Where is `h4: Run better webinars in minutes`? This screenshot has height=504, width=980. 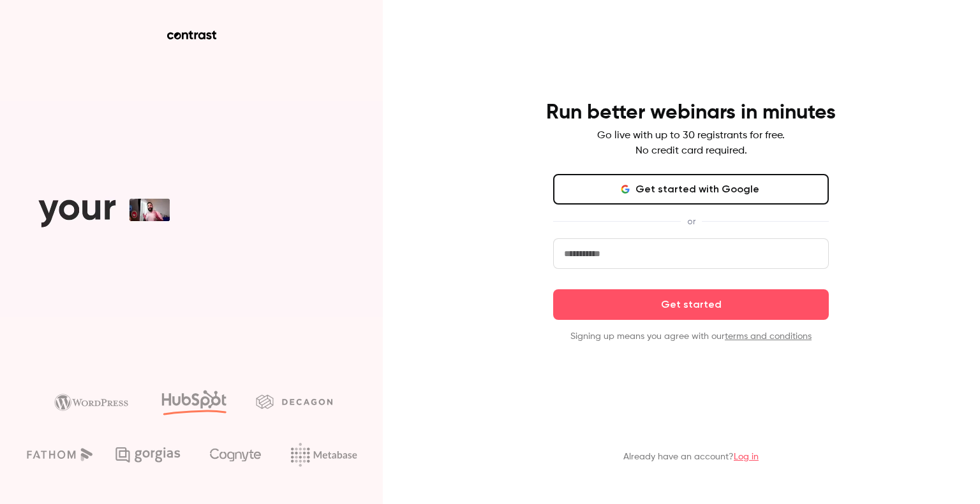
h4: Run better webinars in minutes is located at coordinates (691, 113).